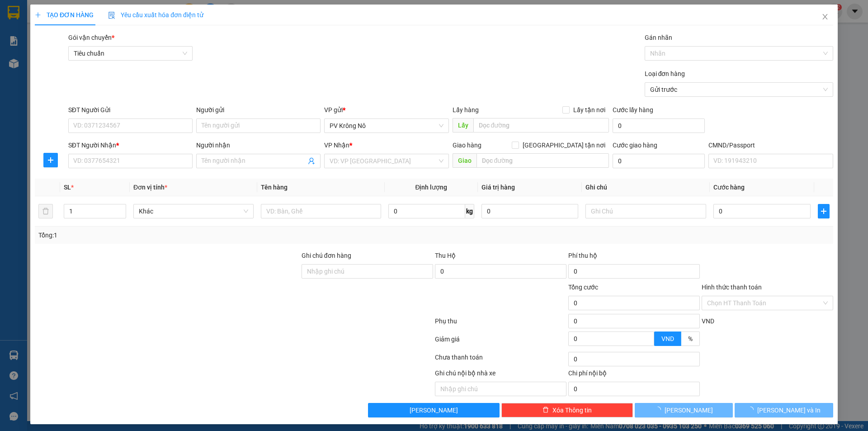  Describe the element at coordinates (634, 257) in the screenshot. I see `div: Phí thu hộ` at that location.